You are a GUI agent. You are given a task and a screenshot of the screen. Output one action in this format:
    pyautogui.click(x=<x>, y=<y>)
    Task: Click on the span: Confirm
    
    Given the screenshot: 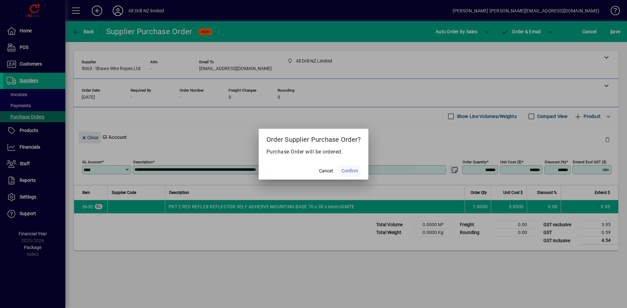 What is the action you would take?
    pyautogui.click(x=349, y=171)
    